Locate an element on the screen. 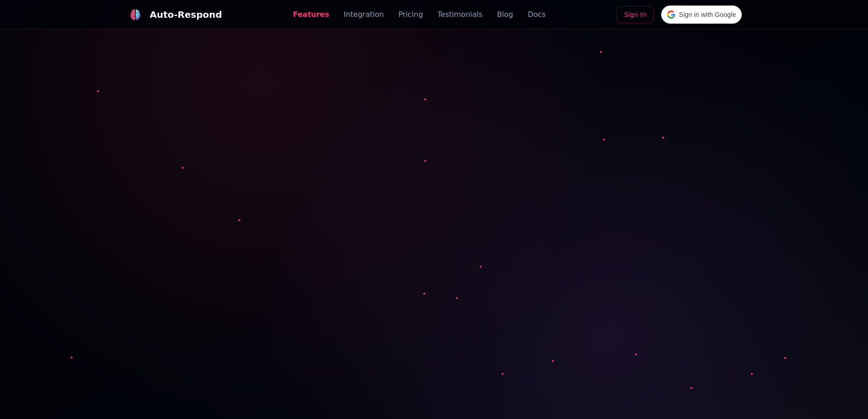 Image resolution: width=868 pixels, height=419 pixels. a: Testimonials is located at coordinates (459, 15).